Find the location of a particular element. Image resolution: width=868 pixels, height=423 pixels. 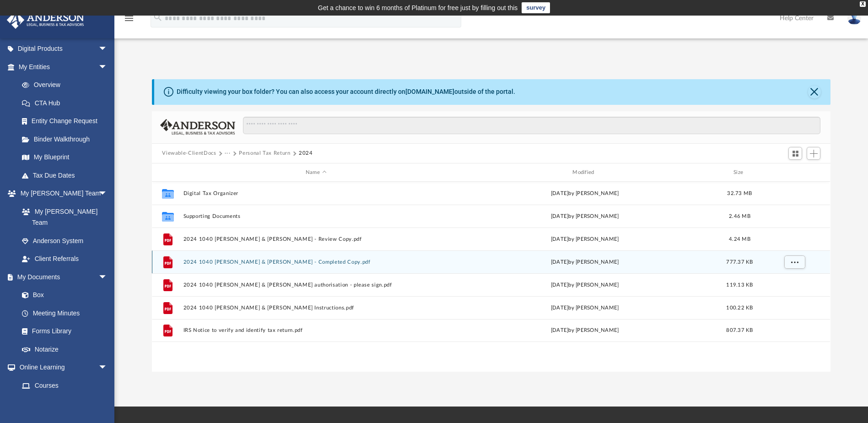

a: Box is located at coordinates (62, 295).